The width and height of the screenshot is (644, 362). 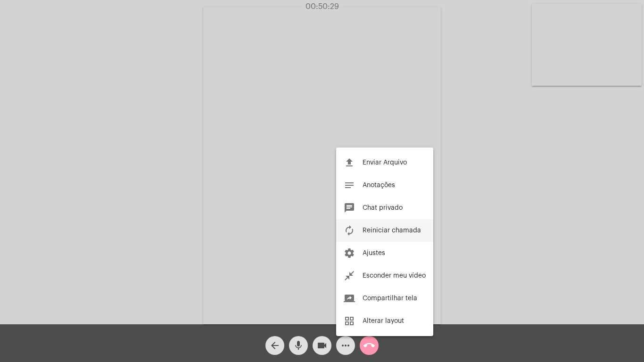 What do you see at coordinates (349, 230) in the screenshot?
I see `mat-icon: autorenew` at bounding box center [349, 230].